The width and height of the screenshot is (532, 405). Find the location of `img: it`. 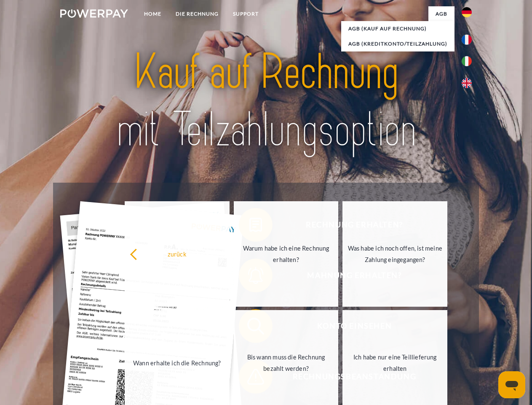

img: it is located at coordinates (466, 61).